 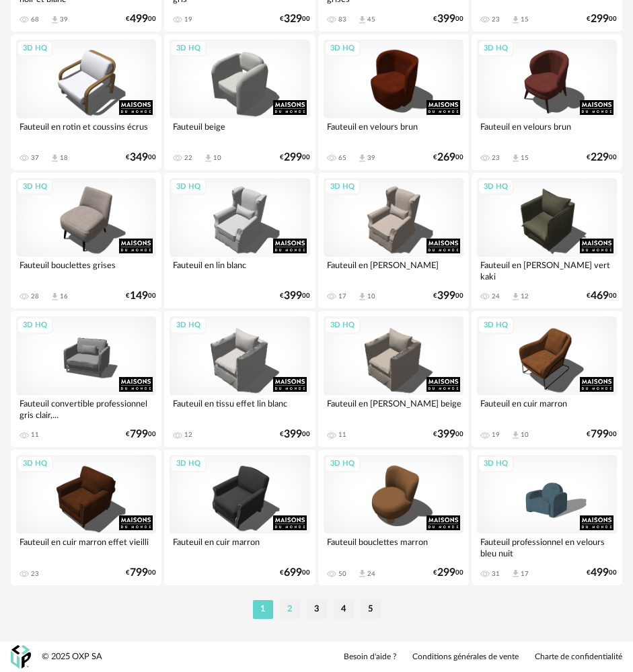 What do you see at coordinates (579, 657) in the screenshot?
I see `a: Charte de confidentialité` at bounding box center [579, 657].